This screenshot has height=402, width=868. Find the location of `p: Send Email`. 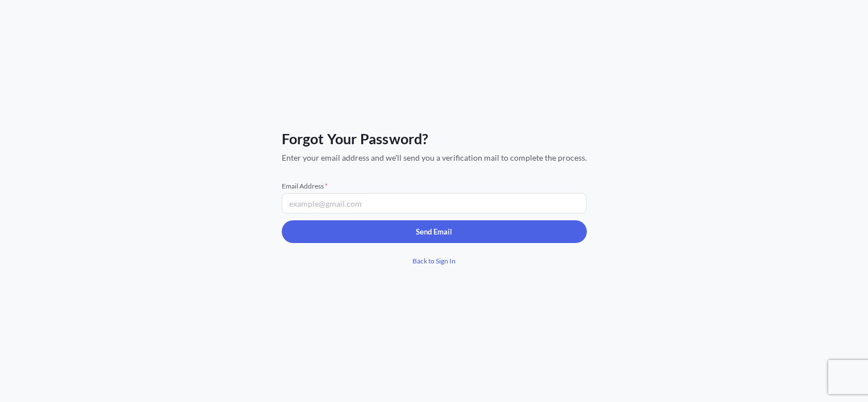

p: Send Email is located at coordinates (434, 232).